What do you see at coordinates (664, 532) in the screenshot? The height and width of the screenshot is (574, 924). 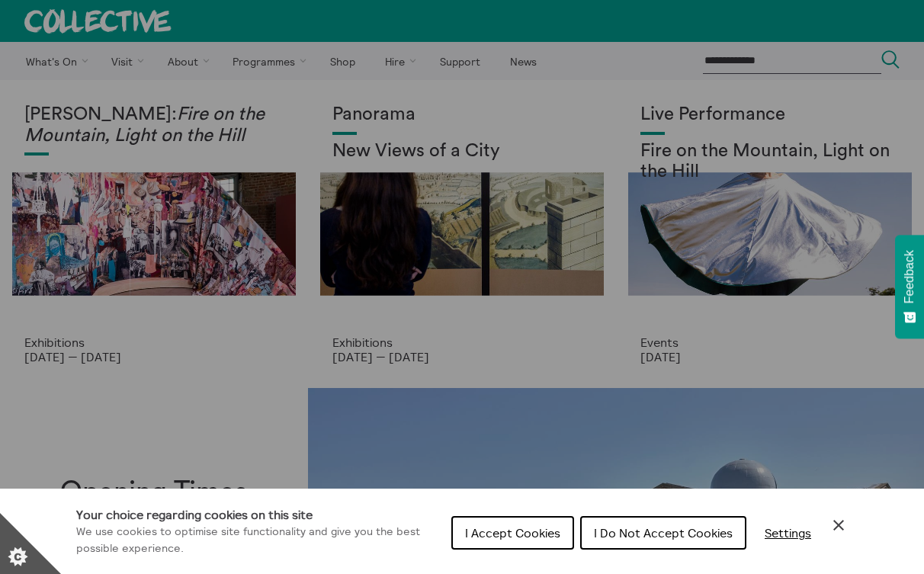 I see `button: I Do Not Accept Cookies` at bounding box center [664, 532].